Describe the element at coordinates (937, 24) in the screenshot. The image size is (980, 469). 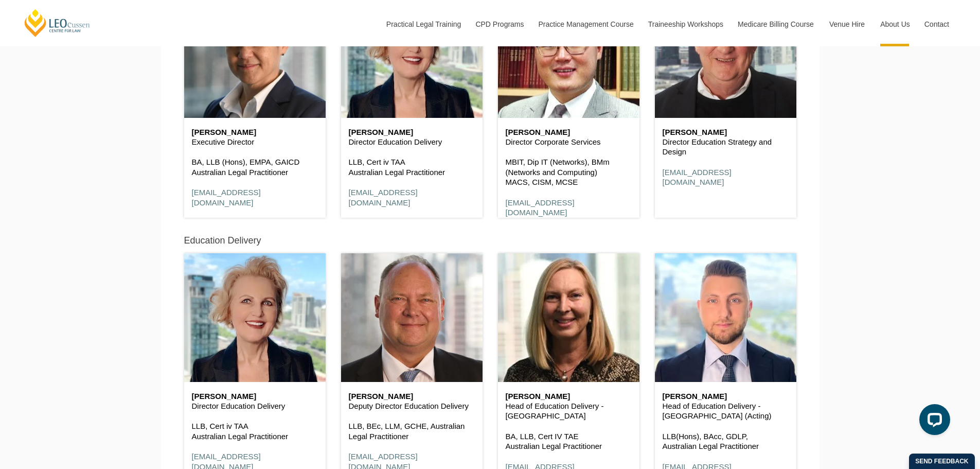
I see `a: Contact` at that location.